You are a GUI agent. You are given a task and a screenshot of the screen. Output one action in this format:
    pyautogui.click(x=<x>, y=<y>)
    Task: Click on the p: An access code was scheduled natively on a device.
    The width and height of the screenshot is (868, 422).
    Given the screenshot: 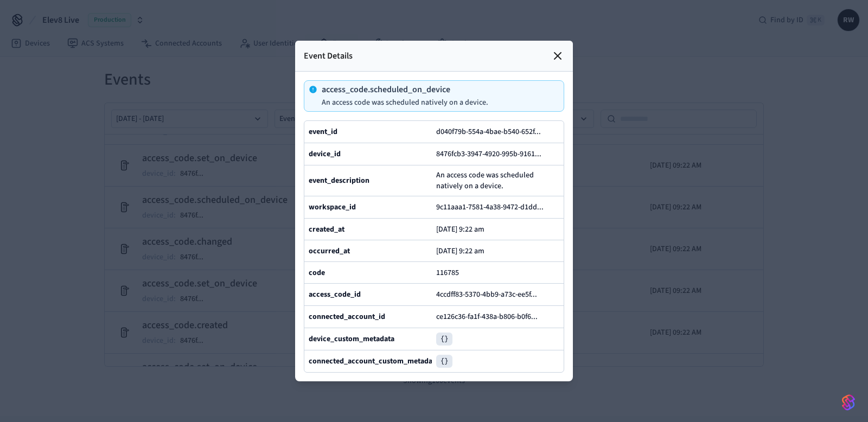 What is the action you would take?
    pyautogui.click(x=405, y=103)
    